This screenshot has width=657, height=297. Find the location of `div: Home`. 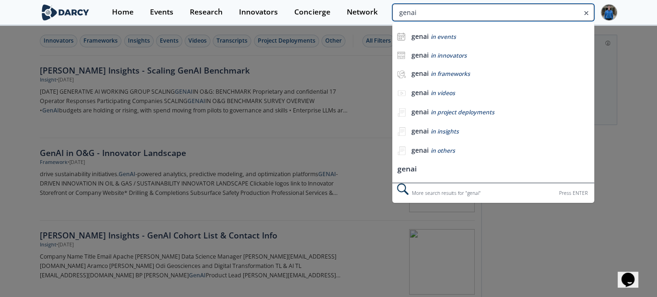

div: Home is located at coordinates (123, 12).